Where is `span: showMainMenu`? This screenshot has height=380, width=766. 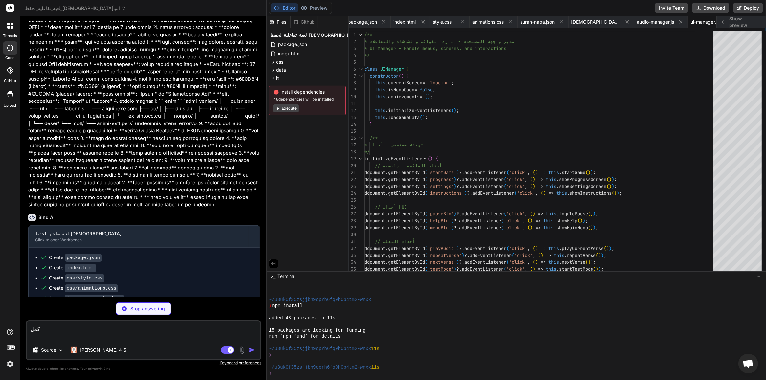 span: showMainMenu is located at coordinates (572, 228).